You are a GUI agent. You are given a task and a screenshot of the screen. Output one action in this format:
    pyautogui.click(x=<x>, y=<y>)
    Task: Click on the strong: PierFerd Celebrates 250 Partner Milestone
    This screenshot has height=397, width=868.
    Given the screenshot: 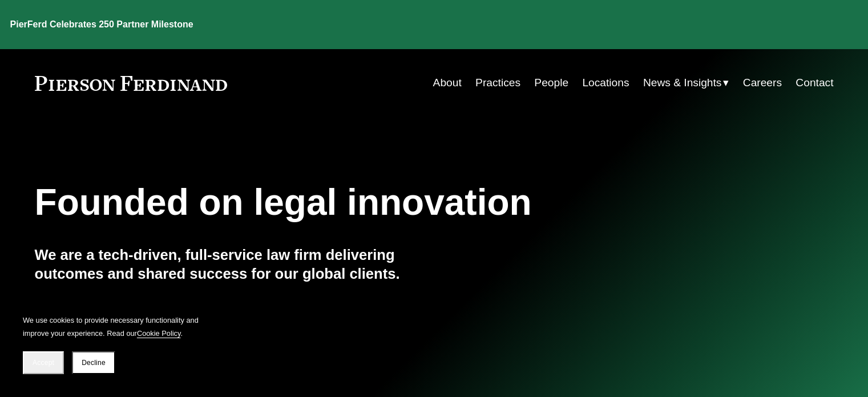 What is the action you would take?
    pyautogui.click(x=102, y=24)
    